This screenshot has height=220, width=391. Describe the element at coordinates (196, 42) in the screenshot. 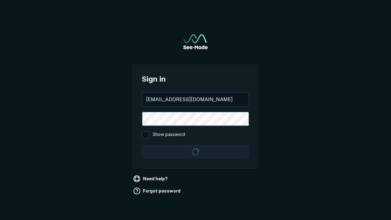

I see `a: Go to sign in` at that location.